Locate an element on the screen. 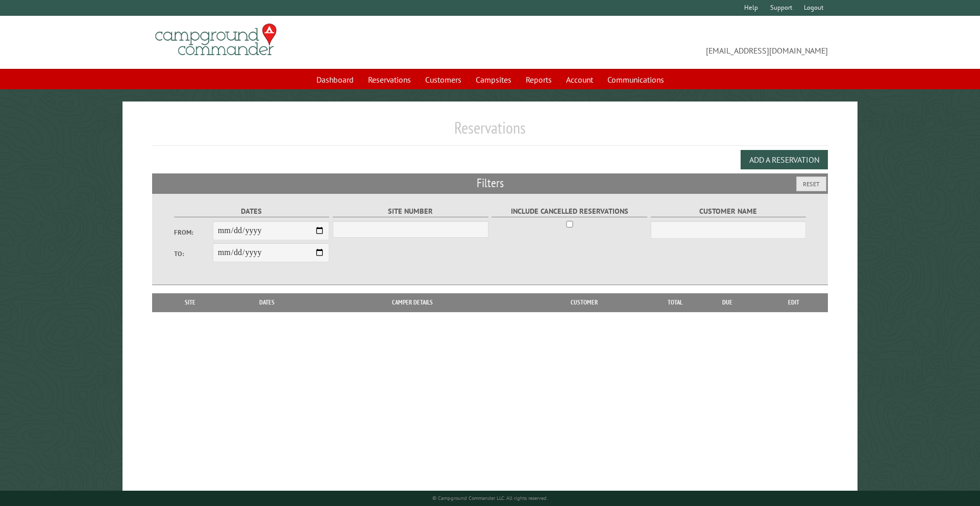 The image size is (980, 506). th: Customer is located at coordinates (584, 302).